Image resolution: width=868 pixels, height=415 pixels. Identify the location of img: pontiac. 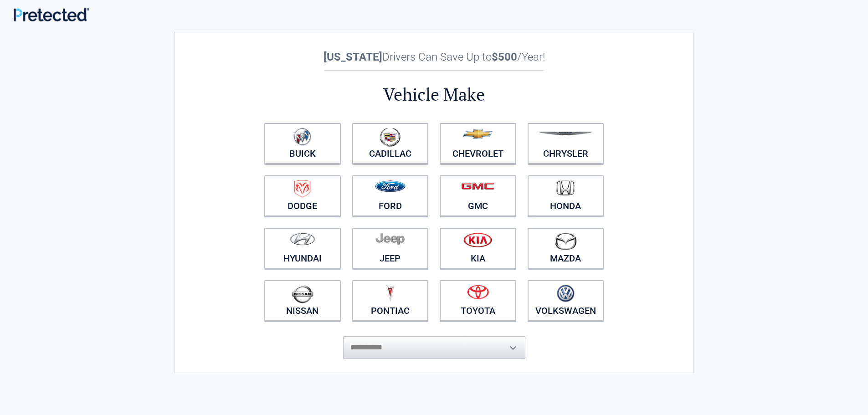
(390, 294).